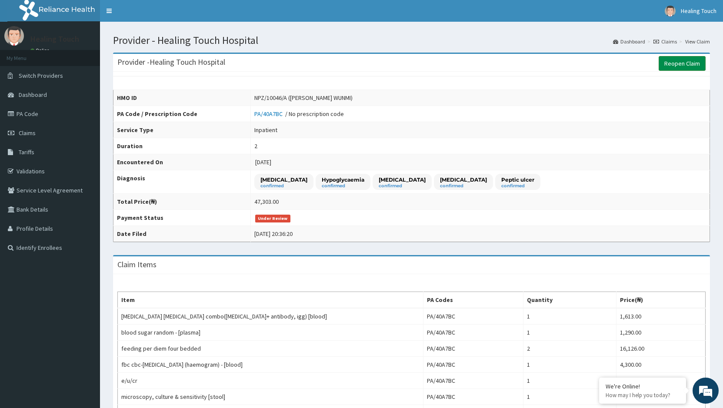 Image resolution: width=723 pixels, height=408 pixels. What do you see at coordinates (629, 41) in the screenshot?
I see `a: Dashboard` at bounding box center [629, 41].